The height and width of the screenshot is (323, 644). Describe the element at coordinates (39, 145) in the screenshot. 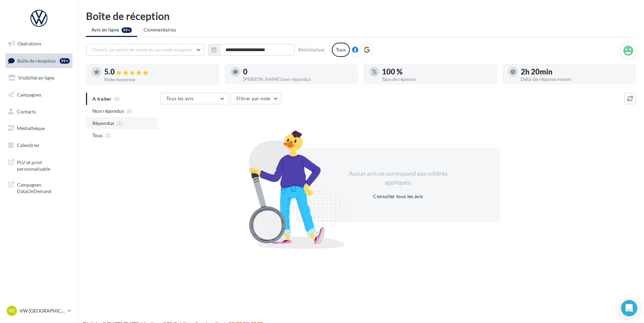

I see `a: Calendrier` at that location.